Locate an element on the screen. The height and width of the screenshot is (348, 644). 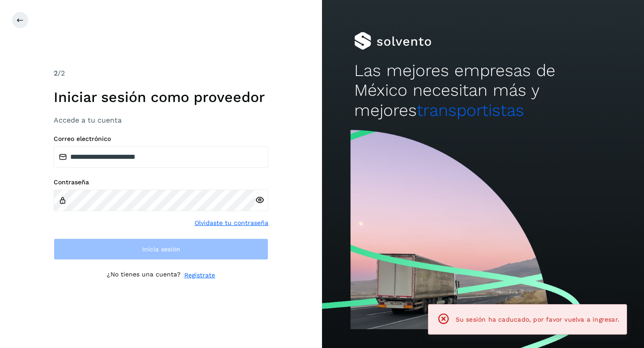
span: Su sesión ha caducado, por favor vuelva a ingresar. is located at coordinates (537, 320).